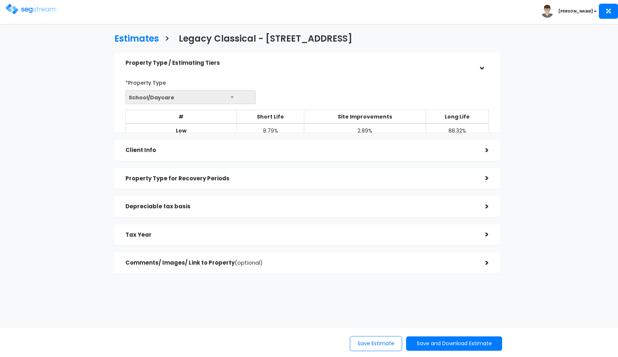 This screenshot has height=357, width=618. What do you see at coordinates (31, 9) in the screenshot?
I see `img: logo.png` at bounding box center [31, 9].